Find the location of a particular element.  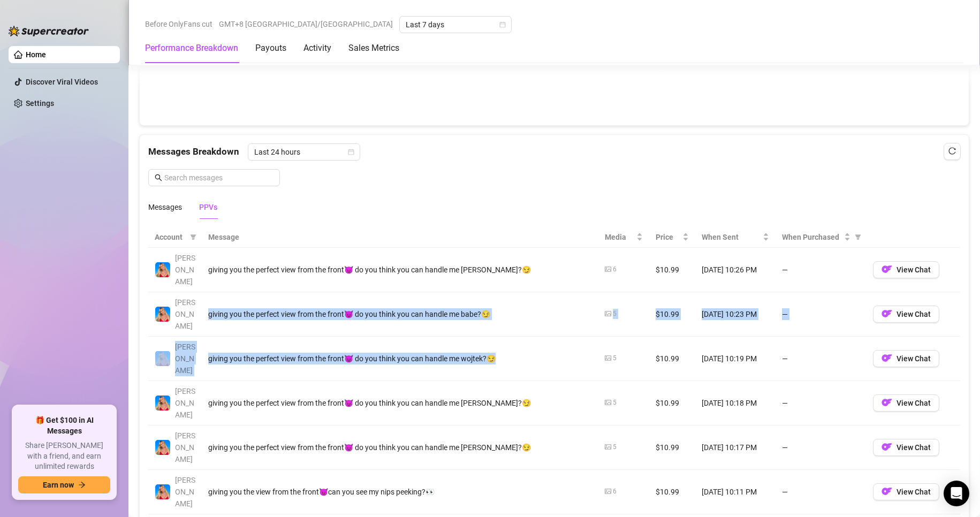

span: Earn now is located at coordinates (58, 485).